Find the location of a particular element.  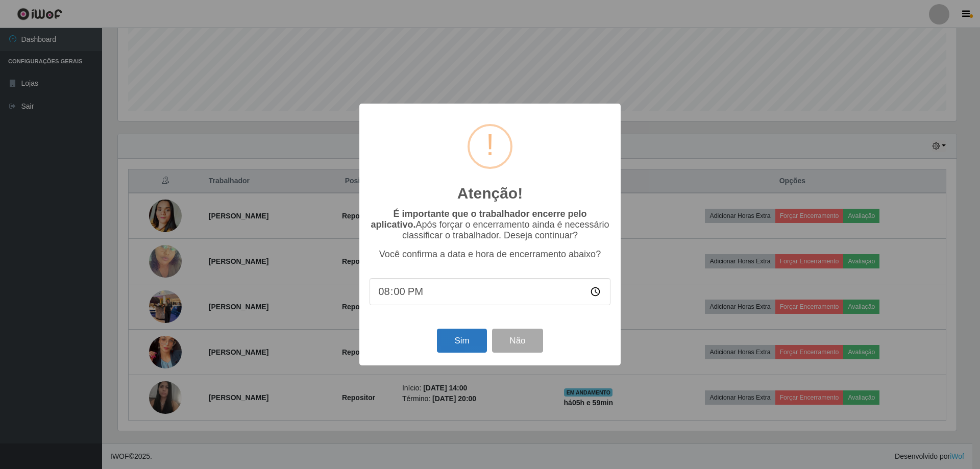

b: É importante que o trabalhador encerre pelo aplicativo. is located at coordinates (478, 219).